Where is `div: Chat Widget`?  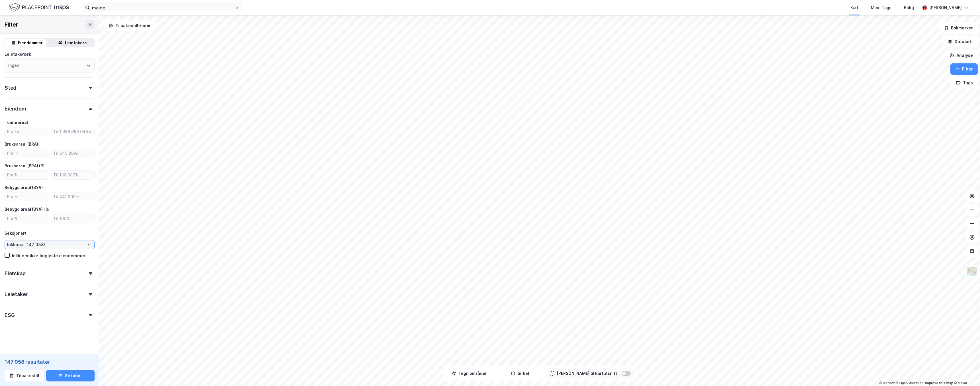 div: Chat Widget is located at coordinates (966, 372).